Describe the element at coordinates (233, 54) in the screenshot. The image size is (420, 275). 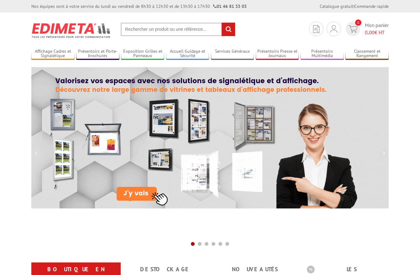
I see `a: Services Généraux` at that location.